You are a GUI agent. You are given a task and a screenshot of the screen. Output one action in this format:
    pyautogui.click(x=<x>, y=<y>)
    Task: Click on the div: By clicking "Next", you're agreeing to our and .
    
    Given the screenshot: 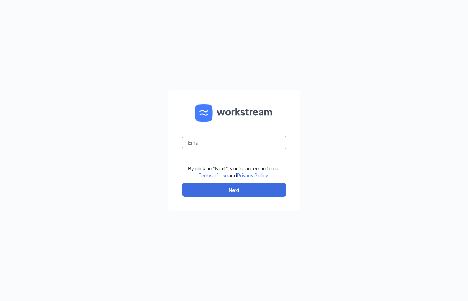 What is the action you would take?
    pyautogui.click(x=234, y=172)
    